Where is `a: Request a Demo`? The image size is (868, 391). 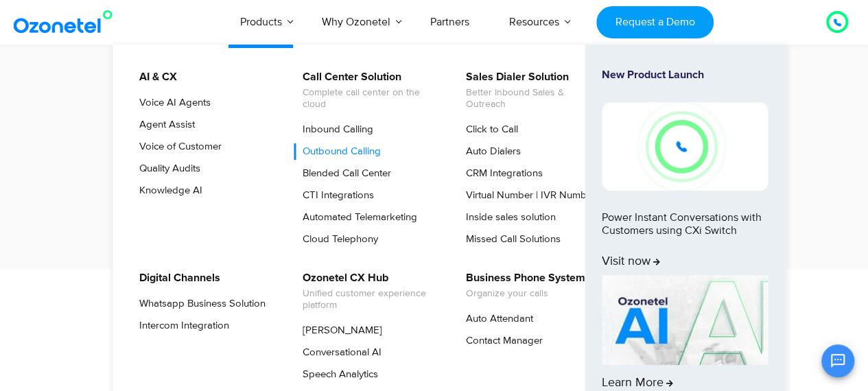 a: Request a Demo is located at coordinates (654, 22).